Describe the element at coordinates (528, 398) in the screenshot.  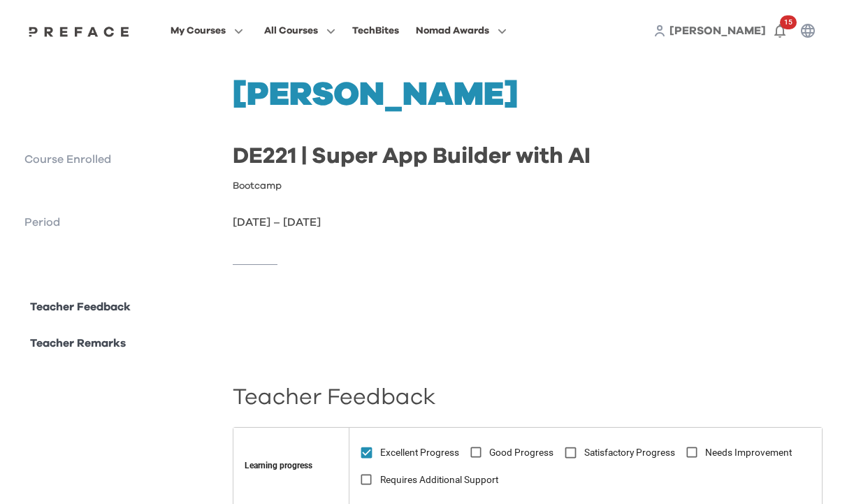
I see `h2: Teacher Feedback` at that location.